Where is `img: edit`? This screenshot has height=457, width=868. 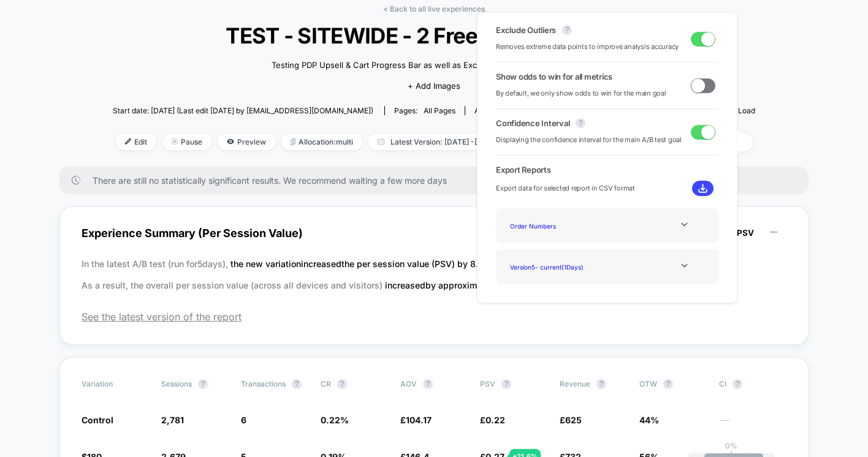
img: edit is located at coordinates (128, 141).